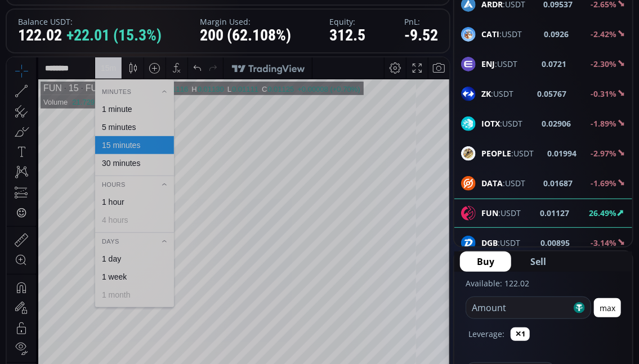 This screenshot has height=364, width=639. I want to click on b: 0.00895, so click(556, 242).